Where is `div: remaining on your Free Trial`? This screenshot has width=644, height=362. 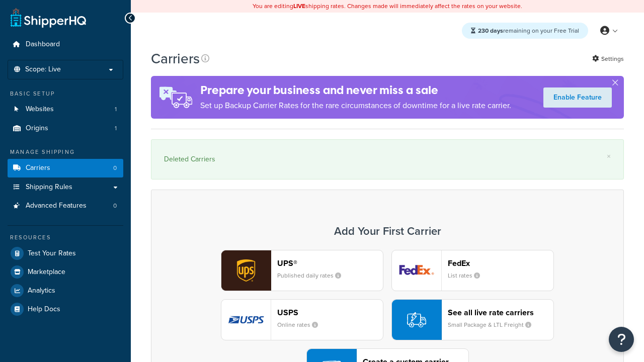 div: remaining on your Free Trial is located at coordinates (525, 31).